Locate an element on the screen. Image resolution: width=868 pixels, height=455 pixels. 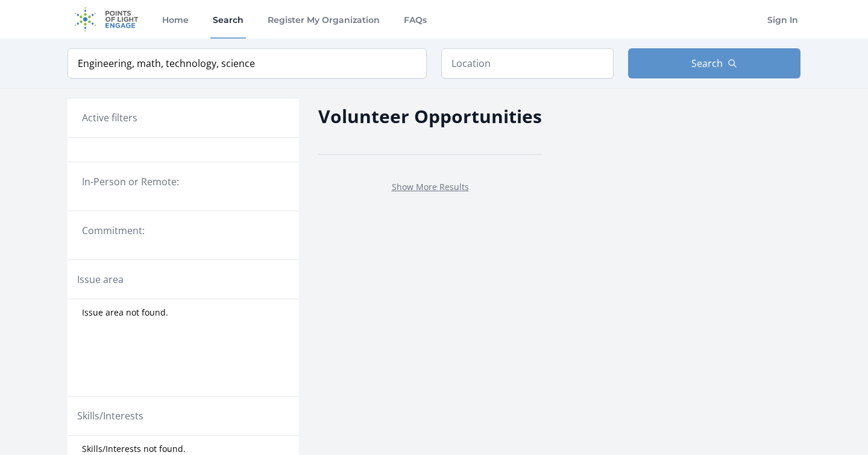
legend: In-Person or Remote: is located at coordinates (183, 182).